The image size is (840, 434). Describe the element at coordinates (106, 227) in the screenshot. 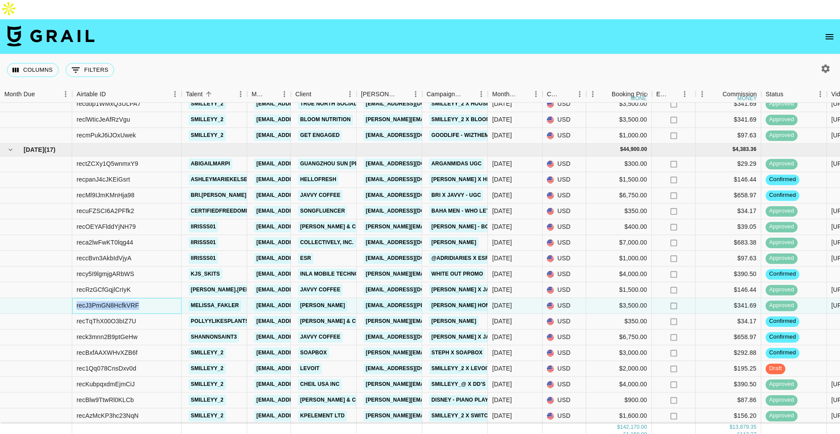

I see `div: recOEYAFlddYjNH79` at that location.